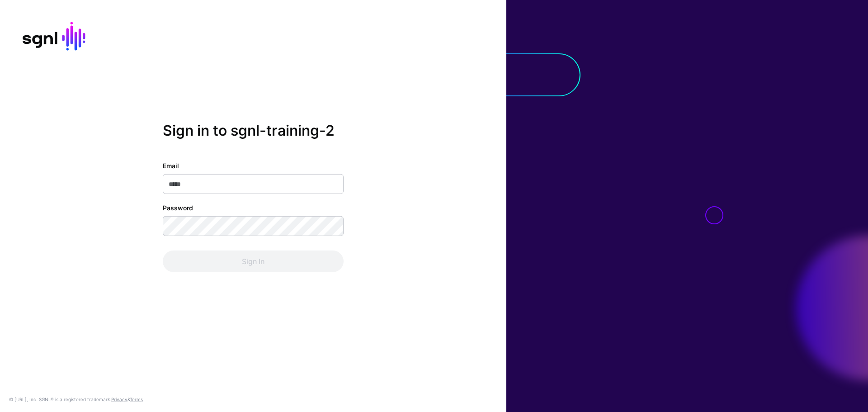 The width and height of the screenshot is (868, 412). What do you see at coordinates (178, 207) in the screenshot?
I see `label: Password` at bounding box center [178, 207].